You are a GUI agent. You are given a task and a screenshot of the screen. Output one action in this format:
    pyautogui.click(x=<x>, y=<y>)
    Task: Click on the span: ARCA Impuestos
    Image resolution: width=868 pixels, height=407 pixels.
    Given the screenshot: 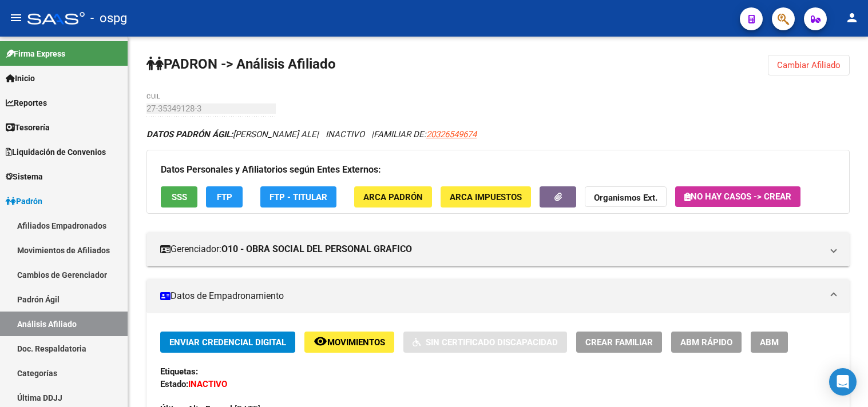 What is the action you would take?
    pyautogui.click(x=485, y=197)
    